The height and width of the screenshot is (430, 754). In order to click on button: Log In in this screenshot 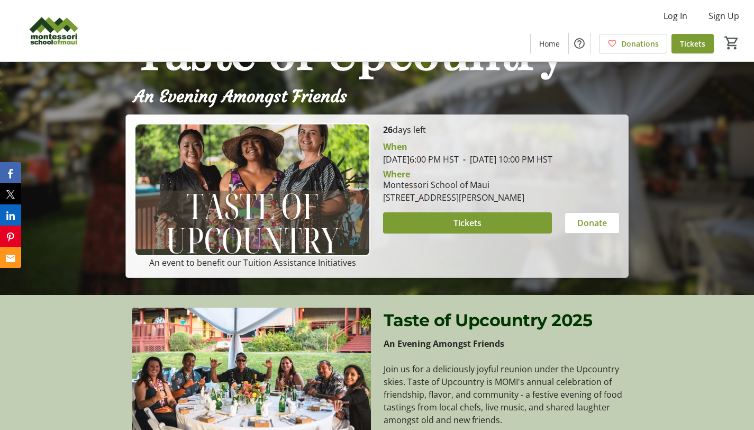, I will do `click(675, 16)`.